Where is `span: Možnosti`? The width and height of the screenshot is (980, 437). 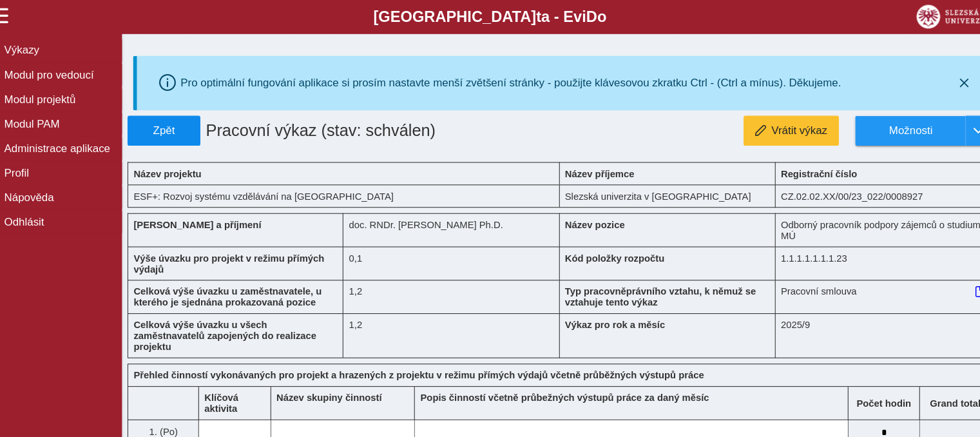
span: Možnosti is located at coordinates (887, 124).